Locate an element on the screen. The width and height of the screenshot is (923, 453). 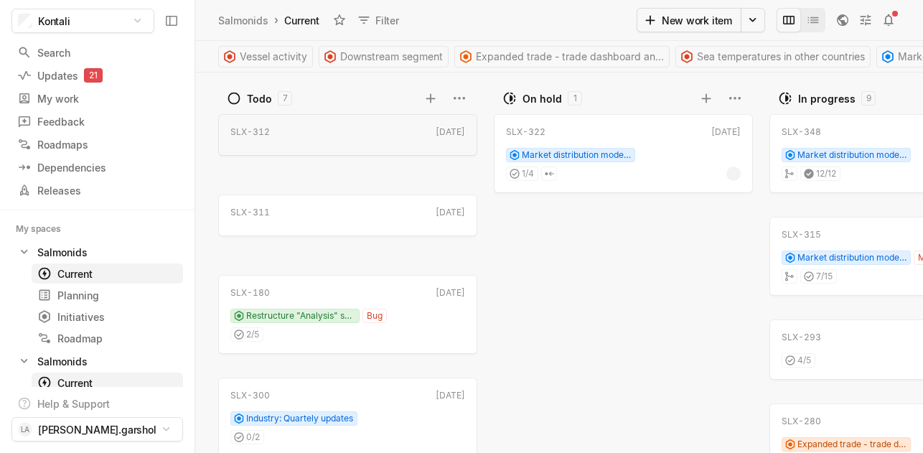
span: Kontali is located at coordinates (54, 21).